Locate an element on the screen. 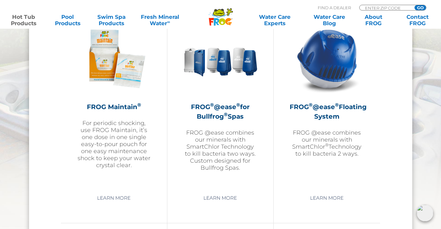 The height and width of the screenshot is (229, 441). a: FROG®@ease®Floating SystemFROG @ease combines our minerals with SmartChlor®Technology to kill bac... is located at coordinates (327, 105).